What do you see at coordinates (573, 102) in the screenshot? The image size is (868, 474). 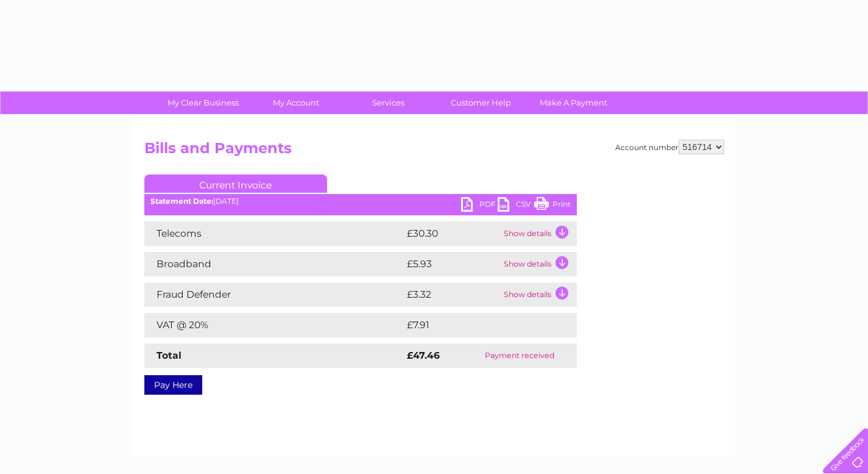 I see `a: Make A Payment` at bounding box center [573, 102].